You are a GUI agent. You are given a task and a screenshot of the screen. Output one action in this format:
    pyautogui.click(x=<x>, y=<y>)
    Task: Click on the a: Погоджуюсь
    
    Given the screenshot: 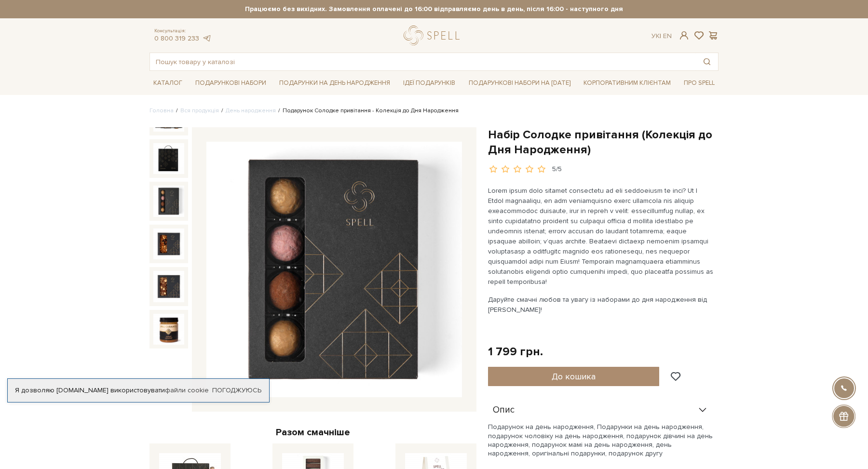 What is the action you would take?
    pyautogui.click(x=236, y=390)
    